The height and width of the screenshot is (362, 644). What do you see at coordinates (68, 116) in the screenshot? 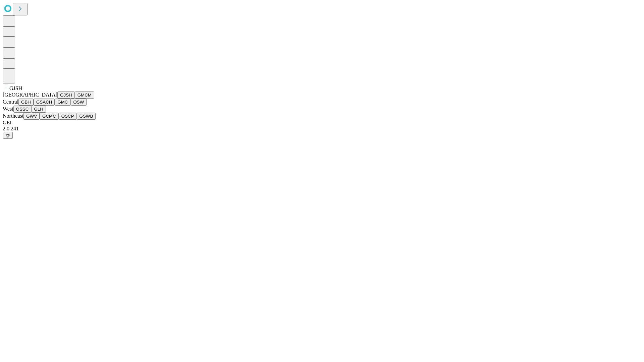
I see `button: OSCP` at bounding box center [68, 116].